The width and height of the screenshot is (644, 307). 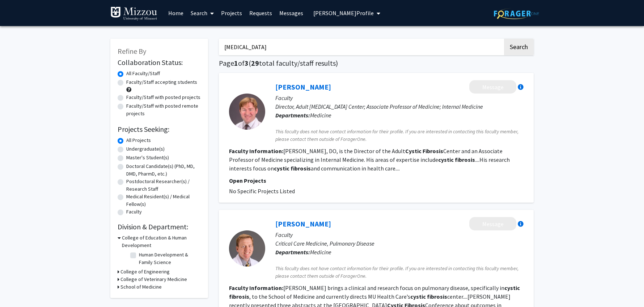 I want to click on label: Medical Resident(s) / Medical Fellow(s), so click(x=163, y=200).